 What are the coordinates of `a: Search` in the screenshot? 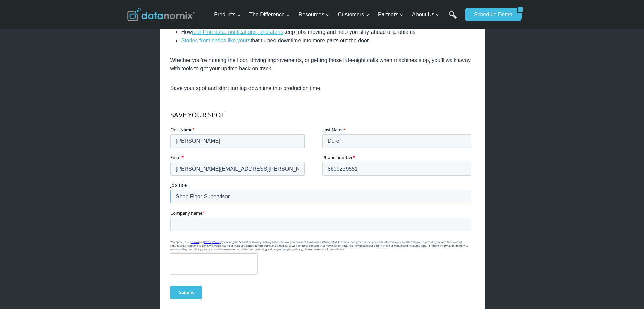 It's located at (453, 18).